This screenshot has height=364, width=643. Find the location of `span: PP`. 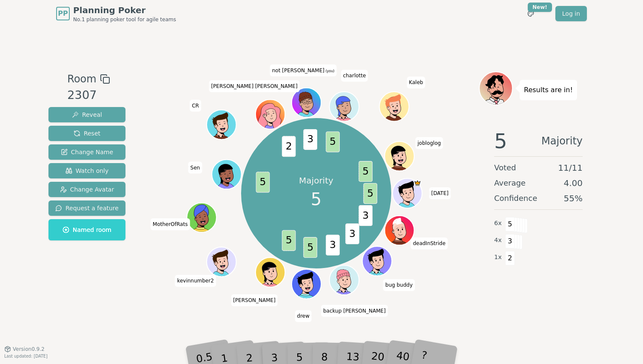

span: PP is located at coordinates (63, 13).